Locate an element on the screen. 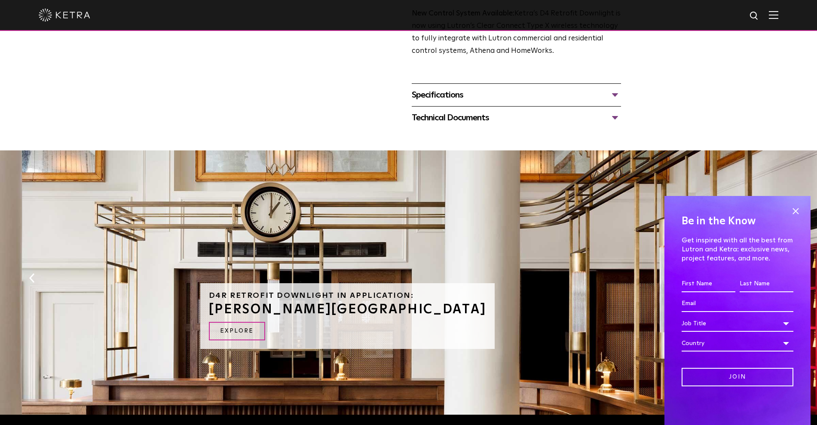 This screenshot has height=425, width=817. div: Job Title is located at coordinates (738, 324).